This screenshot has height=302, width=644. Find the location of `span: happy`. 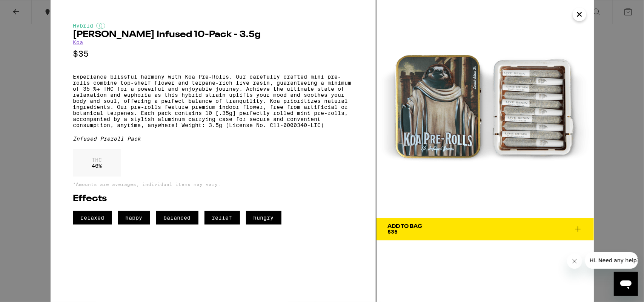

span: happy is located at coordinates (134, 218).